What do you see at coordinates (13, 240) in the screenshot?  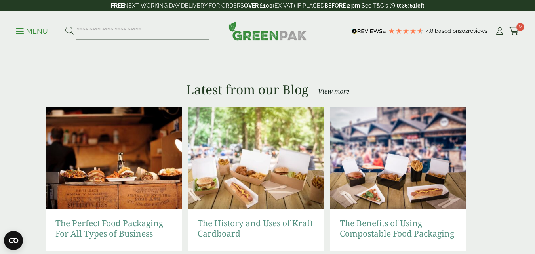 I see `button: Open CMP widget` at bounding box center [13, 240].